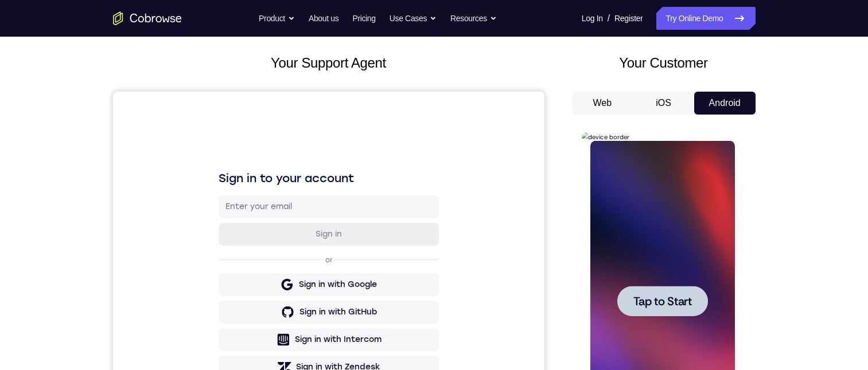 This screenshot has width=868, height=370. I want to click on button: Use Cases, so click(413, 18).